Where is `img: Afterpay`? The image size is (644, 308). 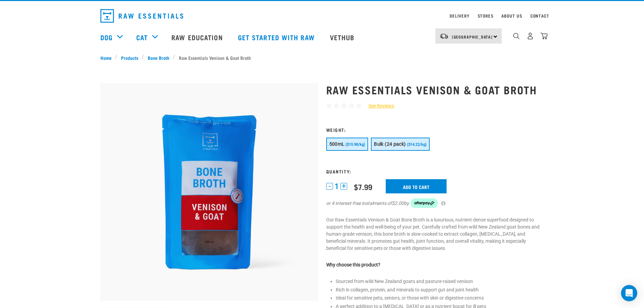 img: Afterpay is located at coordinates (424, 203).